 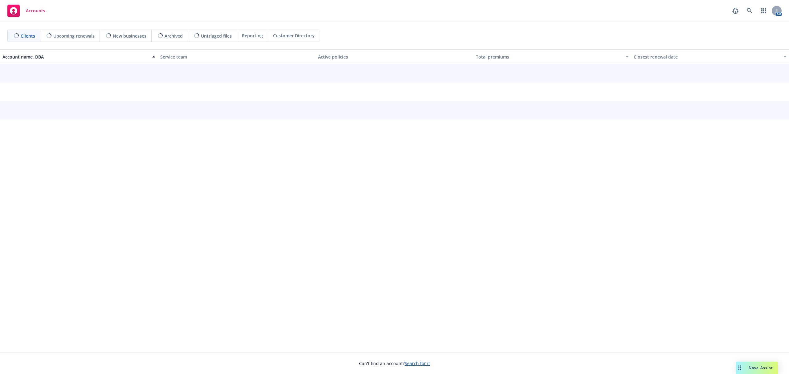 What do you see at coordinates (710, 57) in the screenshot?
I see `button: Closest renewal date` at bounding box center [710, 57].